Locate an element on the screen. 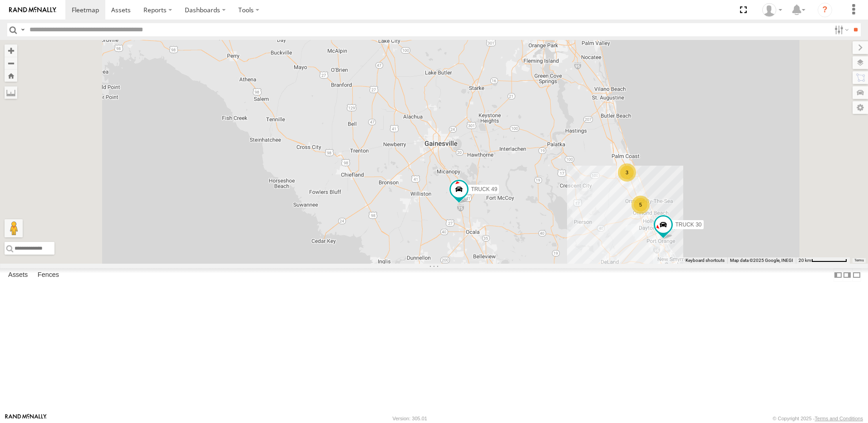  span: 20 km is located at coordinates (805, 260).